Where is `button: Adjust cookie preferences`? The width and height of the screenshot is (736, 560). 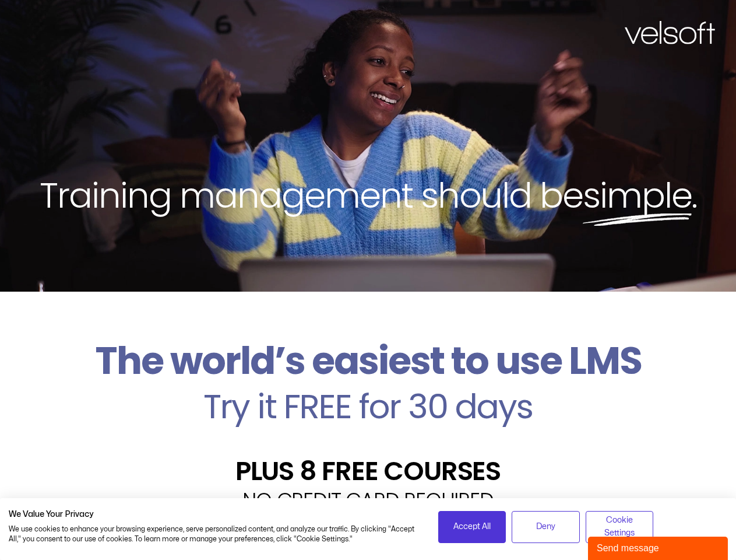 button: Adjust cookie preferences is located at coordinates (619, 527).